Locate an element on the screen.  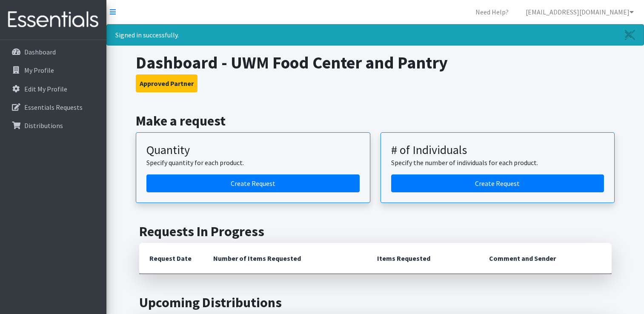
img: HumanEssentials is located at coordinates (53, 20).